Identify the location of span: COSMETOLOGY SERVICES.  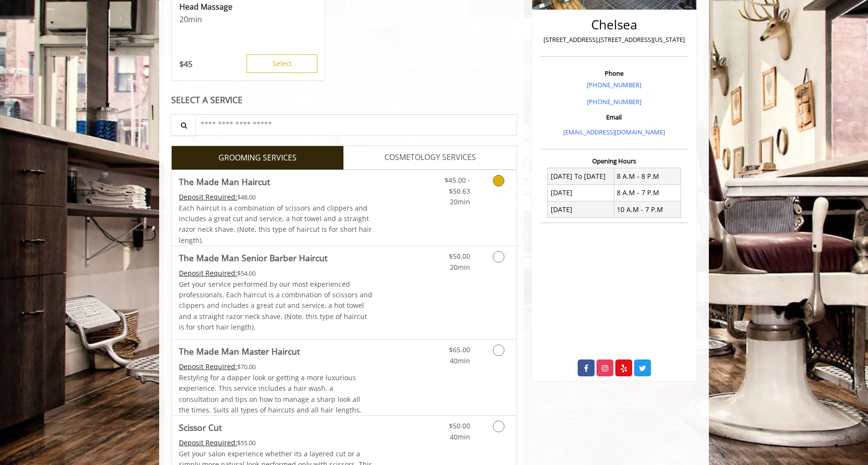
(430, 158).